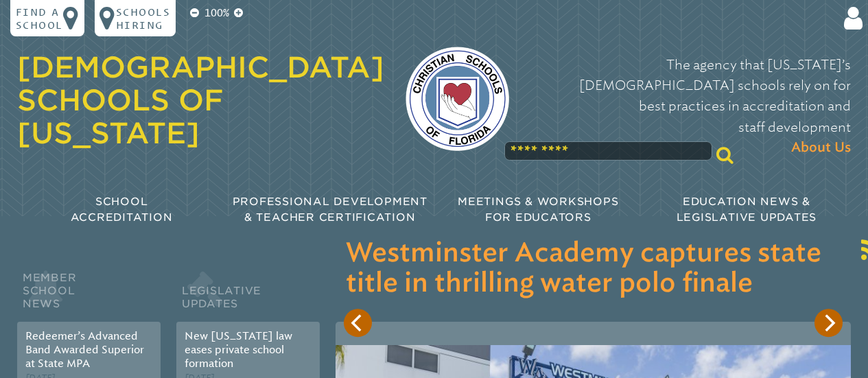 Image resolution: width=868 pixels, height=378 pixels. Describe the element at coordinates (330, 209) in the screenshot. I see `span: Professional Development & Teacher Certification` at that location.